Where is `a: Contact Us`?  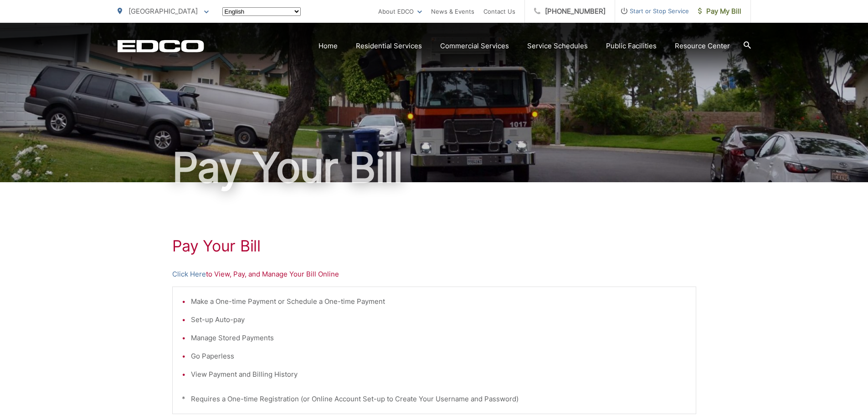
a: Contact Us is located at coordinates (500, 11).